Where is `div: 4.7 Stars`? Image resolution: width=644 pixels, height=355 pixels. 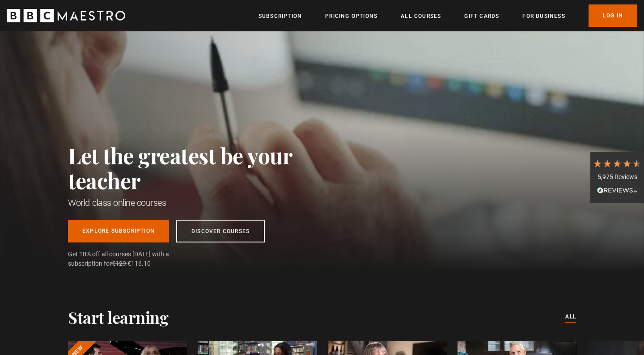
div: 4.7 Stars is located at coordinates (617, 163).